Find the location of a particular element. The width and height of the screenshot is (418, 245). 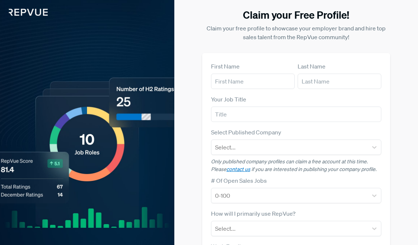

input: Title is located at coordinates (296, 114).